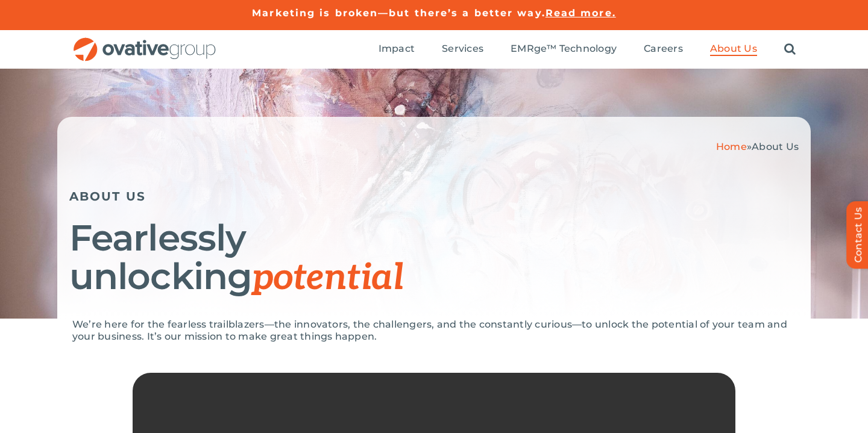 This screenshot has width=868, height=433. I want to click on a: Marketing is broken—but there’s a better way., so click(398, 12).